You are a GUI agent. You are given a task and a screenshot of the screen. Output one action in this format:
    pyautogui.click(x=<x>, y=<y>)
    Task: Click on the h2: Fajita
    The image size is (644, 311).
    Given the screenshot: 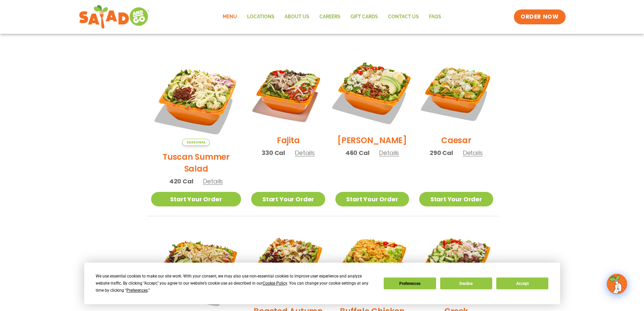 What is the action you would take?
    pyautogui.click(x=288, y=140)
    